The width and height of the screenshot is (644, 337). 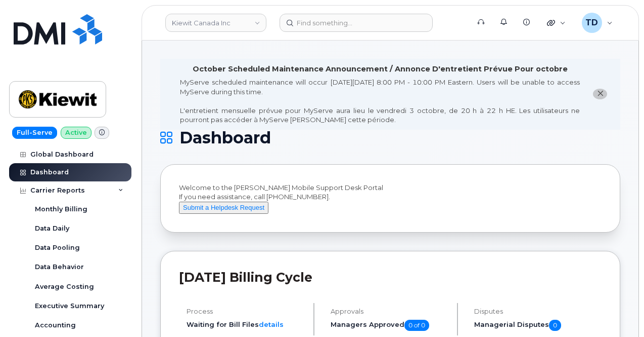 What do you see at coordinates (380, 69) in the screenshot?
I see `div: October Scheduled Maintenance Announcement / Annonce D'entretient Prévue Pour octobre` at bounding box center [380, 69].